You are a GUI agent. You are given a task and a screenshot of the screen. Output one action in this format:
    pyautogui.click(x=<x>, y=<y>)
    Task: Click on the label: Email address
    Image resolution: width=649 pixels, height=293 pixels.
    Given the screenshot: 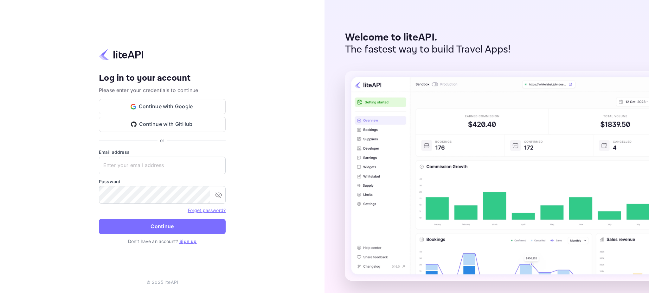 What is the action you would take?
    pyautogui.click(x=162, y=152)
    